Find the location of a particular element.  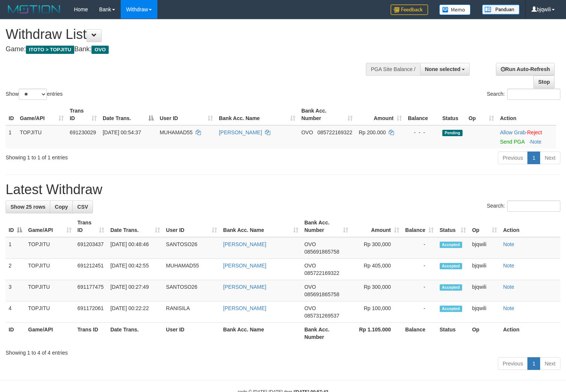

th: Bank Acc. Name is located at coordinates (260, 334).